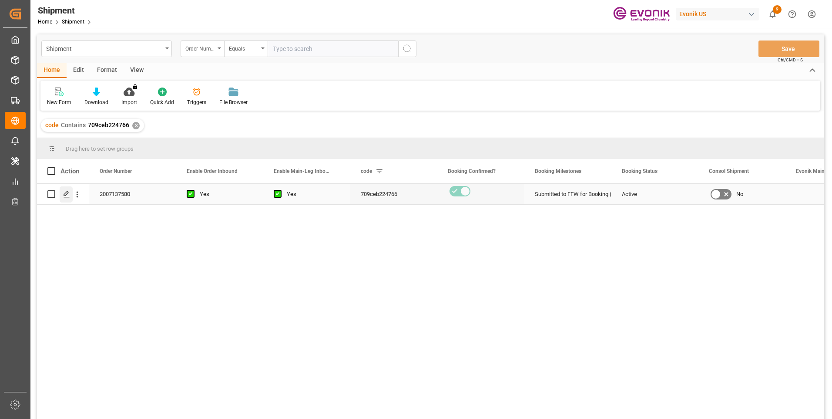 The image size is (832, 419). I want to click on span: 9, so click(777, 10).